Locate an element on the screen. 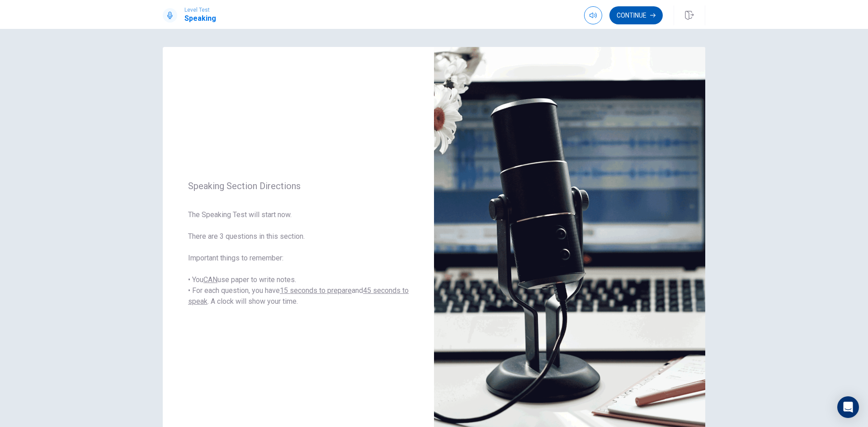 This screenshot has width=868, height=427. span: Level Test is located at coordinates (201, 10).